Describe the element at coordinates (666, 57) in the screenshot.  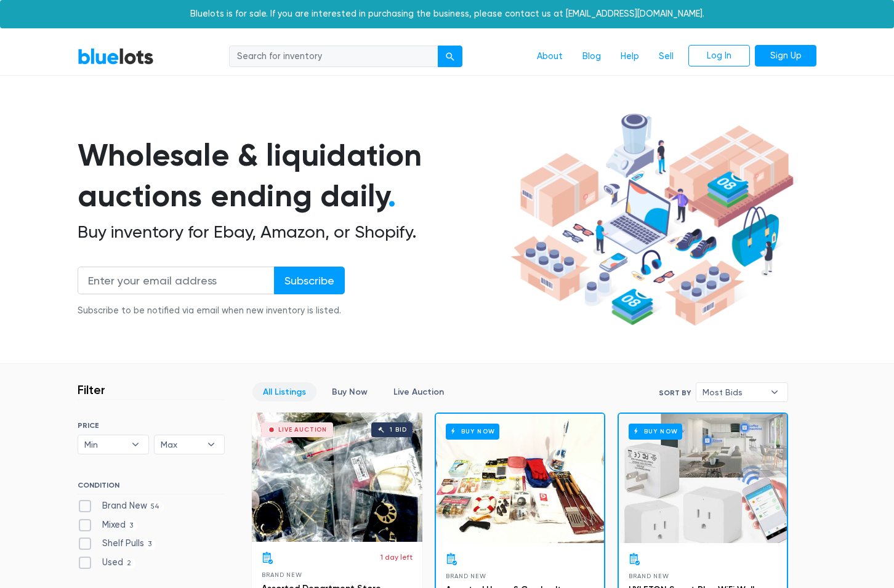
I see `a: Sell` at that location.